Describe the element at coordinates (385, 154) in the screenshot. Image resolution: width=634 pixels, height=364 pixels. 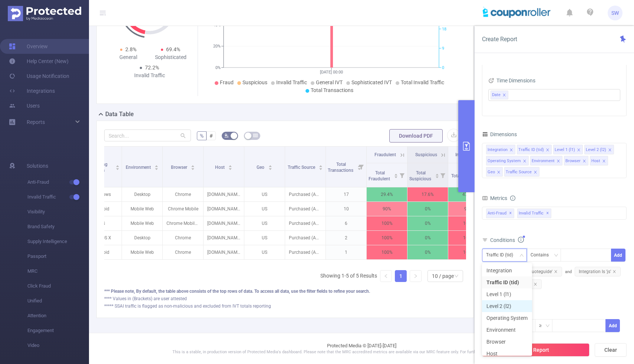
I see `span: Fraudulent` at that location.